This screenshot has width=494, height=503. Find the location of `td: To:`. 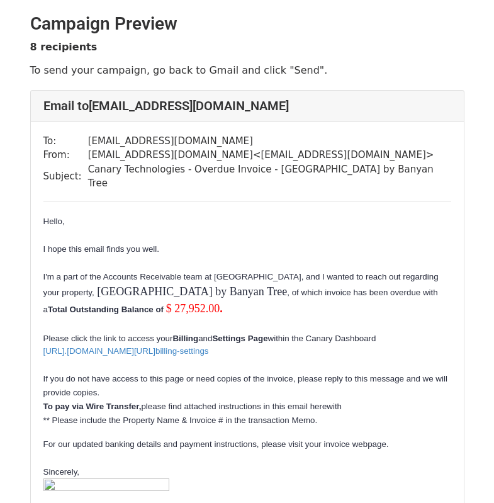

td: To: is located at coordinates (65, 141).